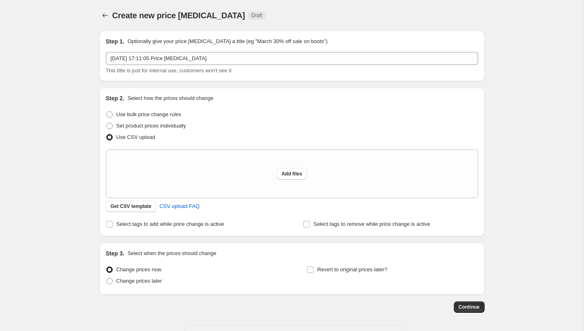 The height and width of the screenshot is (331, 584). I want to click on span: Change prices later, so click(139, 280).